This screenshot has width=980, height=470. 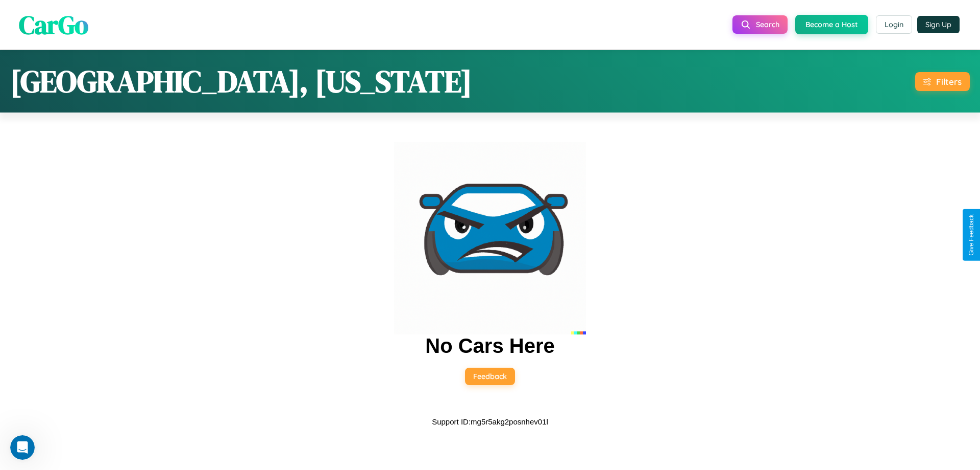 What do you see at coordinates (761, 25) in the screenshot?
I see `button: Search` at bounding box center [761, 25].